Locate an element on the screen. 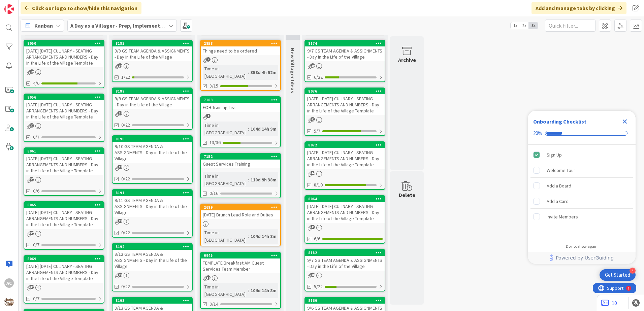  div: 7152 is located at coordinates (240, 157).